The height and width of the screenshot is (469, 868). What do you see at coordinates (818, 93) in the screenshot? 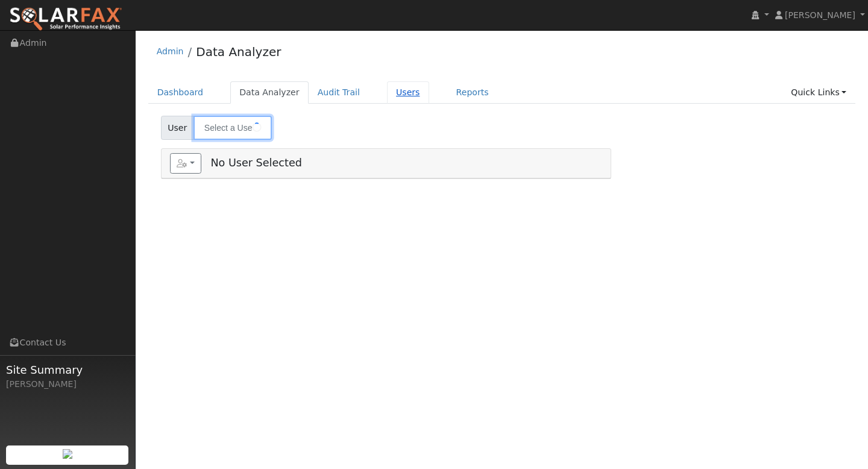
I see `a: Quick Links` at bounding box center [818, 93].